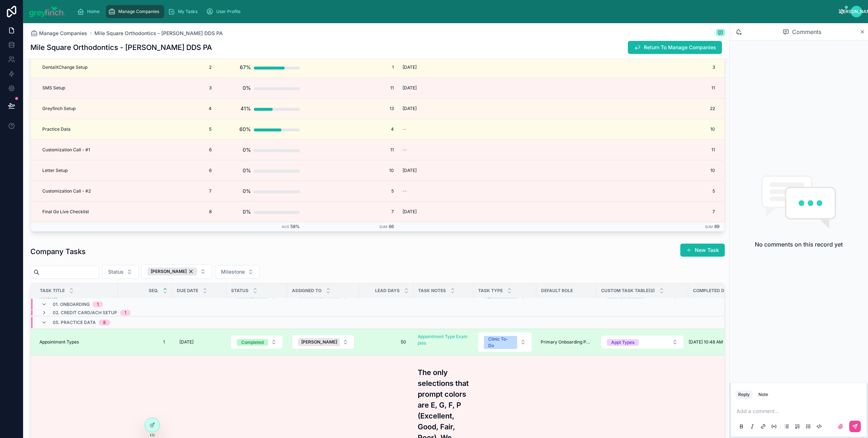 The height and width of the screenshot is (438, 868). I want to click on span: Letter Setup, so click(55, 170).